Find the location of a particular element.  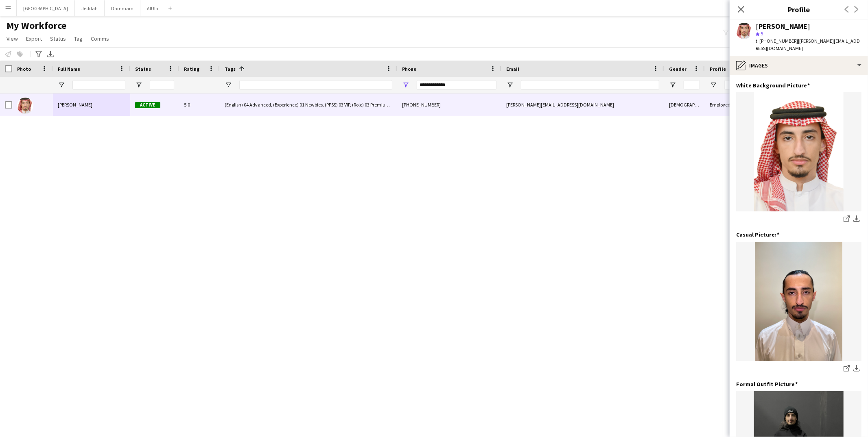

button: Dammam is located at coordinates (123, 8).